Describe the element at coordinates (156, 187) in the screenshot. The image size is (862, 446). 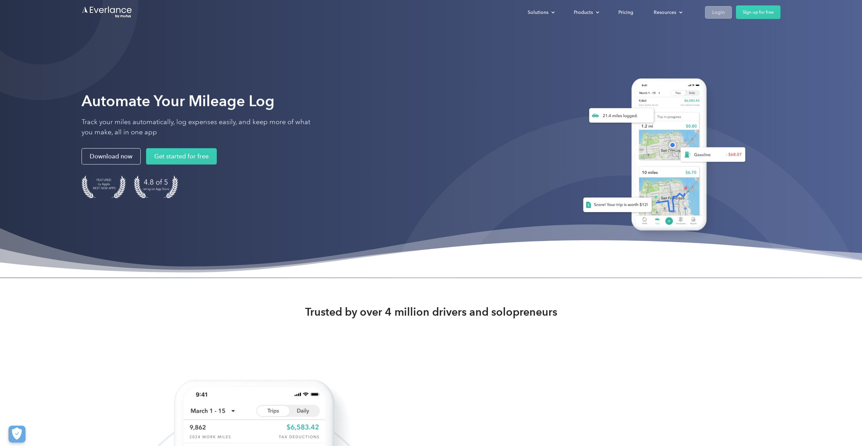
I see `img: 4.9 out of 5 stars on the app store` at that location.